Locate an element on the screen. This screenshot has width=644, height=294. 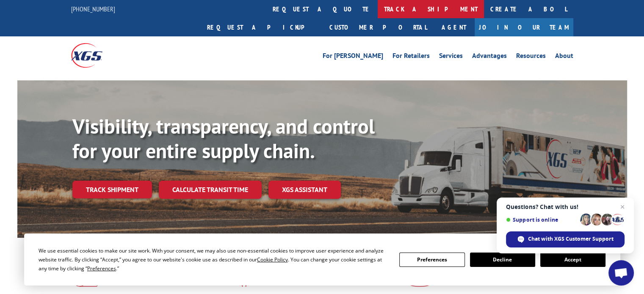
span: Cookie Policy is located at coordinates (272, 259).